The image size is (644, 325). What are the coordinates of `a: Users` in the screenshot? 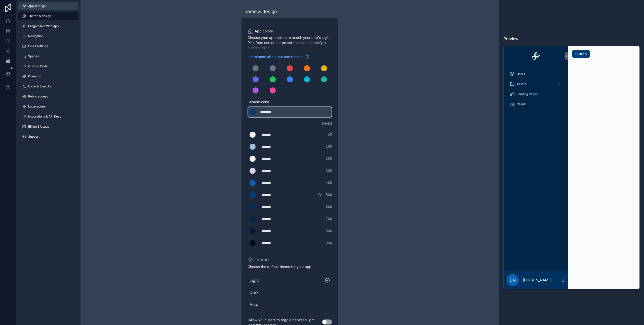 It's located at (536, 74).